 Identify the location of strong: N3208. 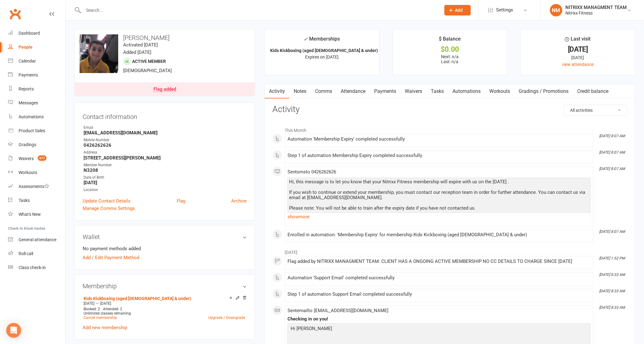
(165, 170).